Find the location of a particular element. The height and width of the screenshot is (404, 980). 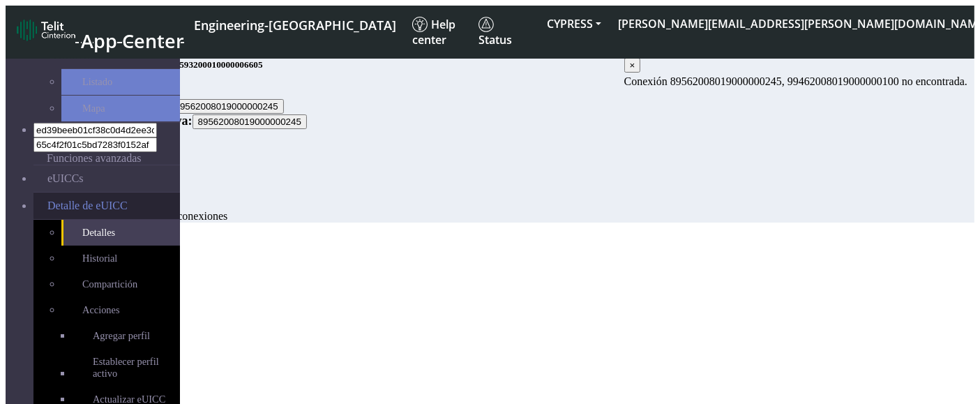

span: App Center is located at coordinates (133, 41).